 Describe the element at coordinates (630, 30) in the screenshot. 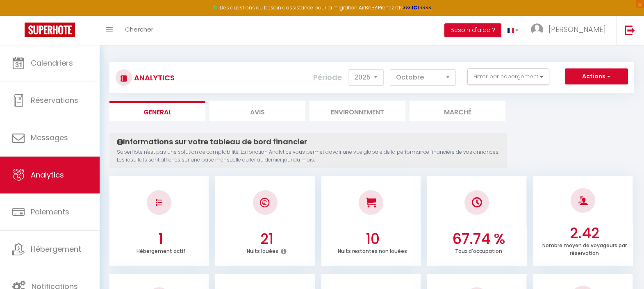

I see `img: logout` at that location.